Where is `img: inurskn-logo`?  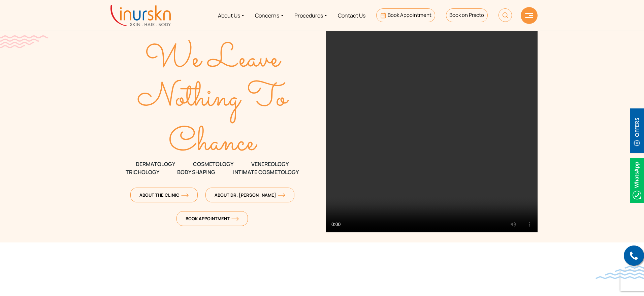
img: inurskn-logo is located at coordinates (141, 16).